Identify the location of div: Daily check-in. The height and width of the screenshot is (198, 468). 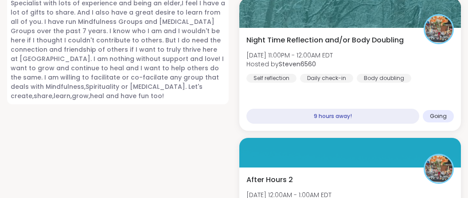
(326, 78).